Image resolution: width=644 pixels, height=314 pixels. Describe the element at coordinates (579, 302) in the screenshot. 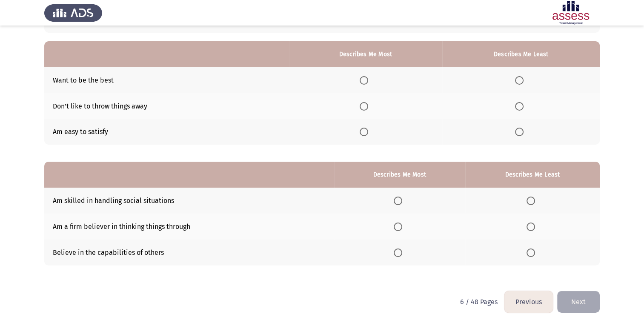

I see `button: check the missing` at that location.